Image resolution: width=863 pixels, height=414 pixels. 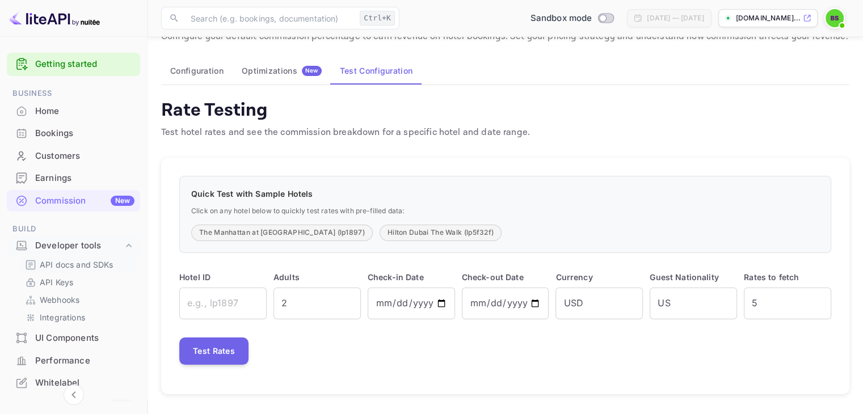 I want to click on a: Whitelabel, so click(x=73, y=382).